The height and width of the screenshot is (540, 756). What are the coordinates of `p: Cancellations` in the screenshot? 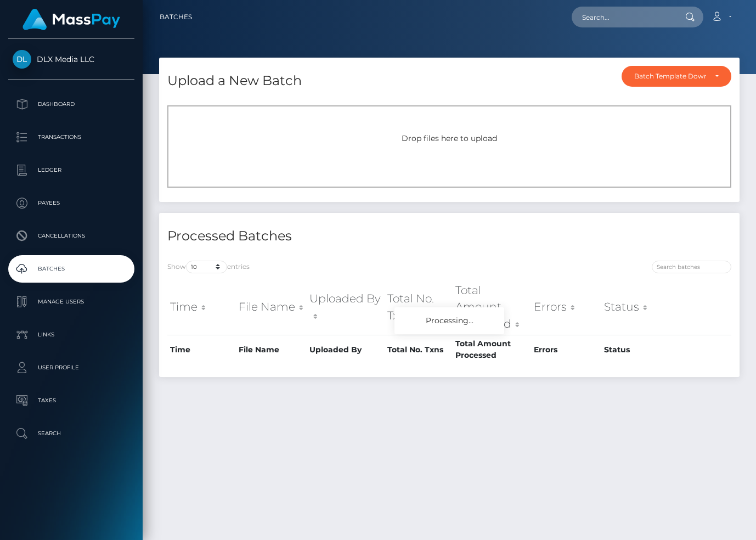 It's located at (71, 236).